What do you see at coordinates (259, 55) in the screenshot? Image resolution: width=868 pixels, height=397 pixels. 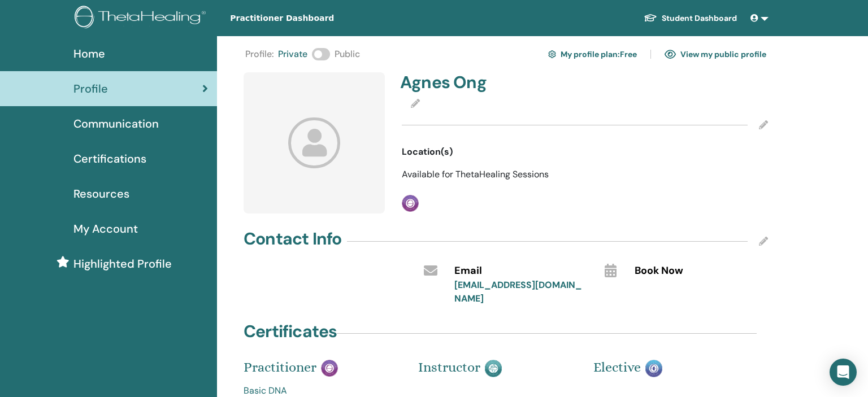 I see `span: Profile :` at bounding box center [259, 55].